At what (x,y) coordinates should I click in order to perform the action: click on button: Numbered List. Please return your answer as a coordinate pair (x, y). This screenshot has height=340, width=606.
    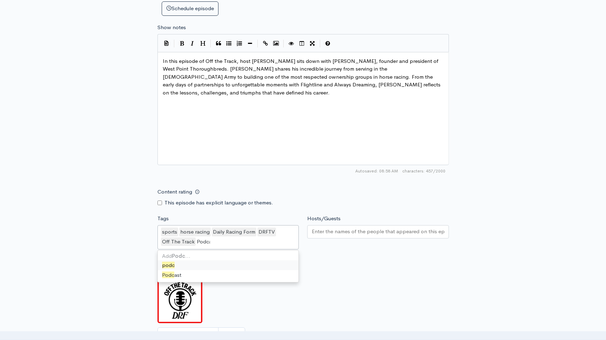
    Looking at the image, I should click on (240, 43).